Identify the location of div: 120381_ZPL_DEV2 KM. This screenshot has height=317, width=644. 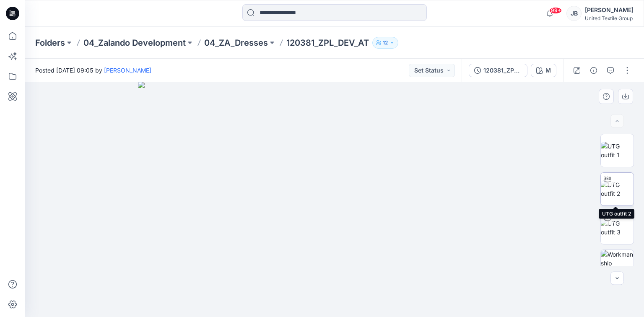
(503, 70).